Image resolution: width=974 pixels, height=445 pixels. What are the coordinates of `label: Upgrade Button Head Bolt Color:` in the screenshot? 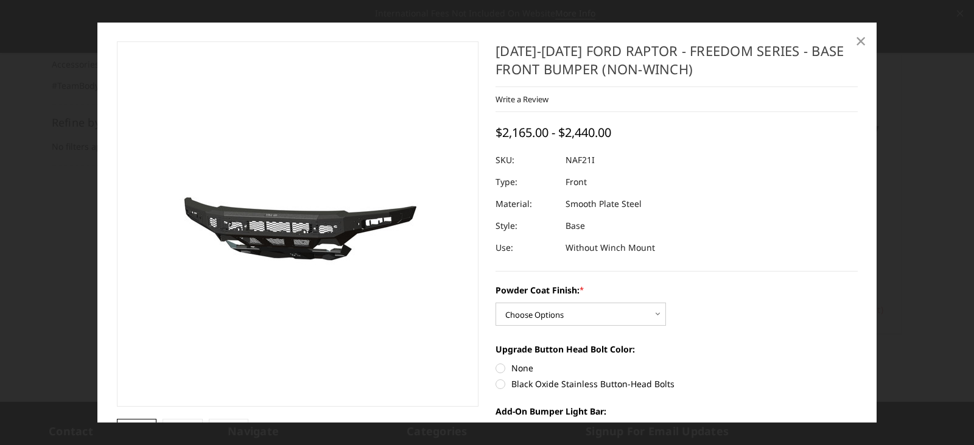 It's located at (676, 349).